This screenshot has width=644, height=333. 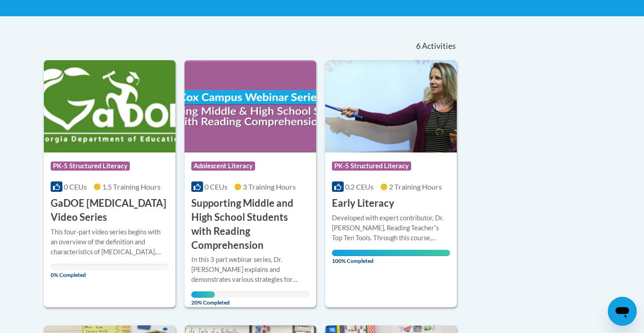 What do you see at coordinates (391, 257) in the screenshot?
I see `span: 100% Completed` at bounding box center [391, 257].